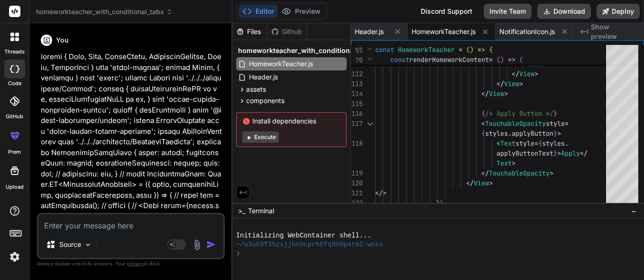  Describe the element at coordinates (15, 84) in the screenshot. I see `label: code` at that location.